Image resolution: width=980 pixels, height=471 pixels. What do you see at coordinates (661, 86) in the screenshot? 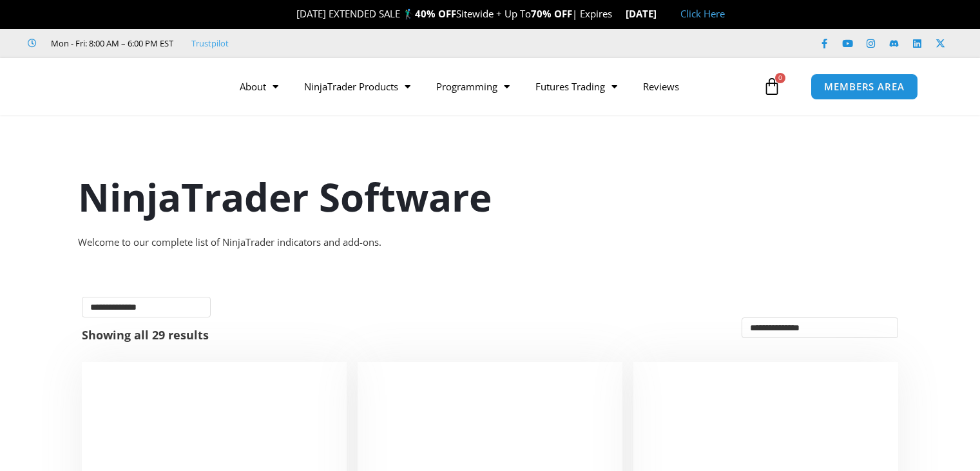
I see `a: Reviews` at bounding box center [661, 86].